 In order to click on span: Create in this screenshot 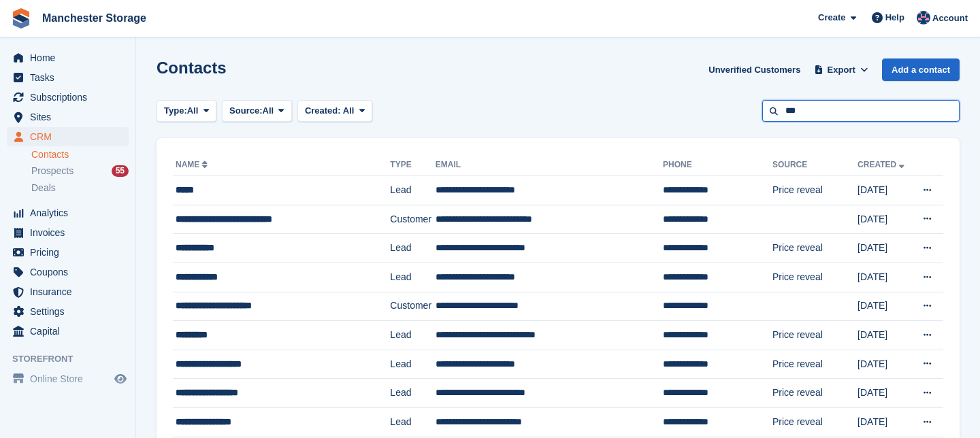, I will do `click(831, 18)`.